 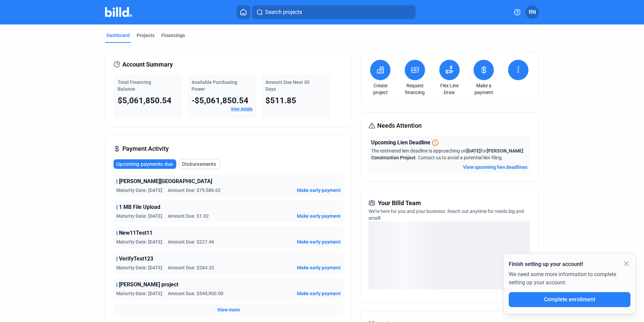 What do you see at coordinates (188, 216) in the screenshot?
I see `span: Amount Due: $1.02` at bounding box center [188, 216].